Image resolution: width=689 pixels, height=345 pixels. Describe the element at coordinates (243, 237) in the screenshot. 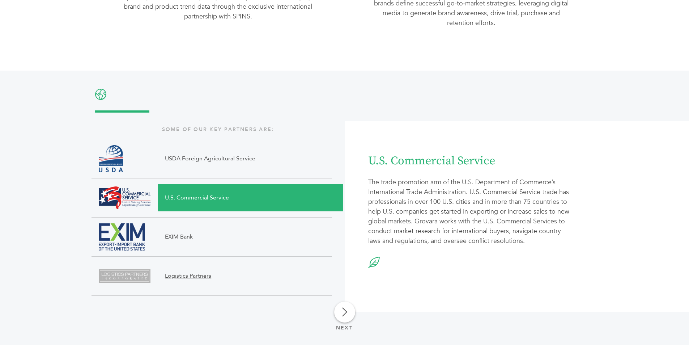

I see `span: EXIM Bank` at that location.